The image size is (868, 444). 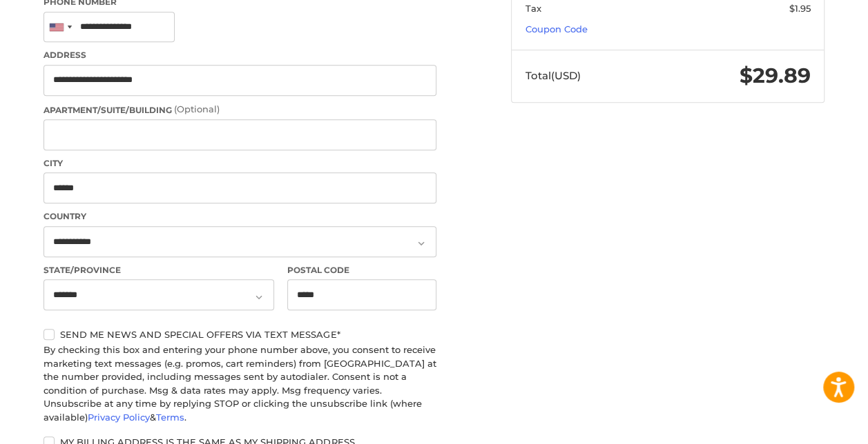 I want to click on div: United States: +1, so click(x=60, y=27).